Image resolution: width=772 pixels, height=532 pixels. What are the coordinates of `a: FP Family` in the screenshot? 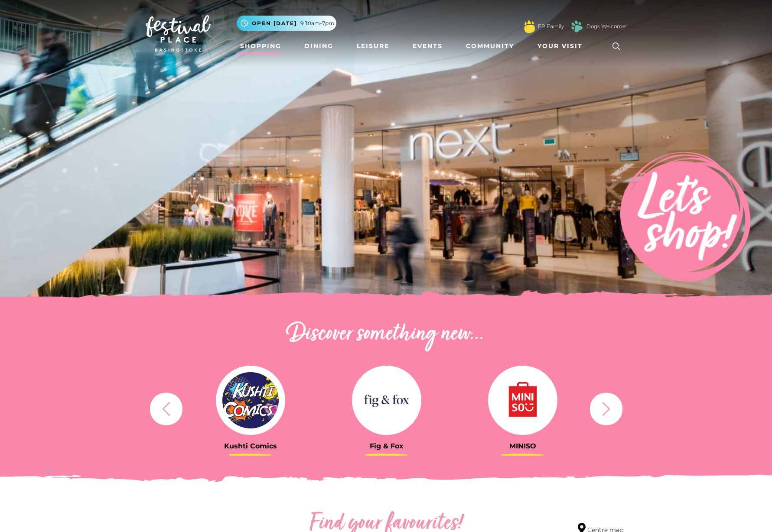 It's located at (551, 26).